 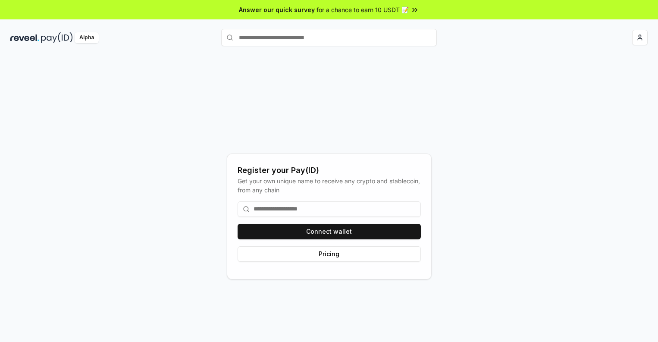 What do you see at coordinates (57, 38) in the screenshot?
I see `img: pay_id` at bounding box center [57, 38].